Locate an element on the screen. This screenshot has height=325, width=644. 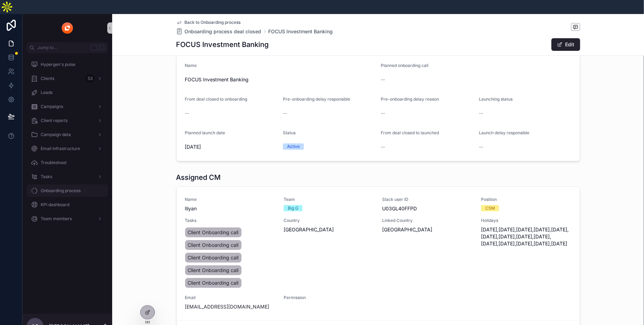
a: Team members is located at coordinates (67, 219).